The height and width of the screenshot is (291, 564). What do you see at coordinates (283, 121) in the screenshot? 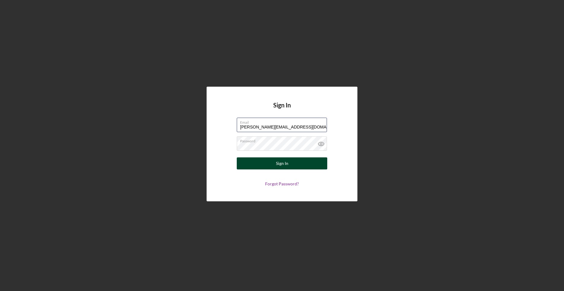
I see `label: Email` at bounding box center [283, 121].